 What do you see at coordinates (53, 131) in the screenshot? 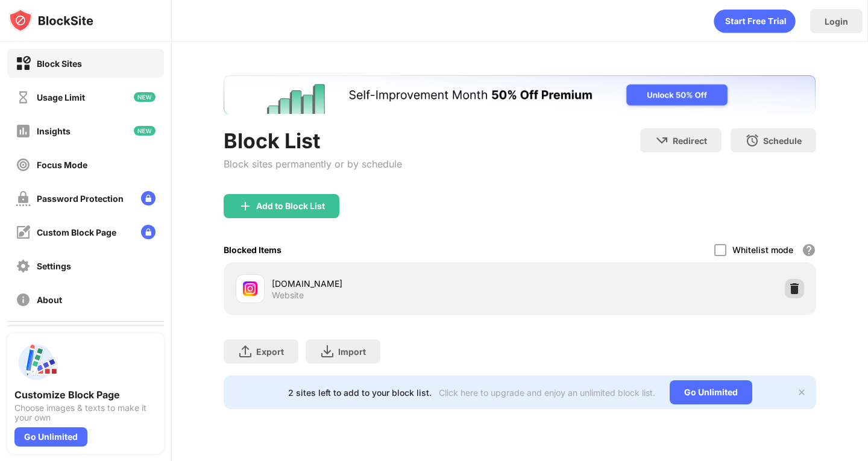
I see `div: Insights` at bounding box center [53, 131].